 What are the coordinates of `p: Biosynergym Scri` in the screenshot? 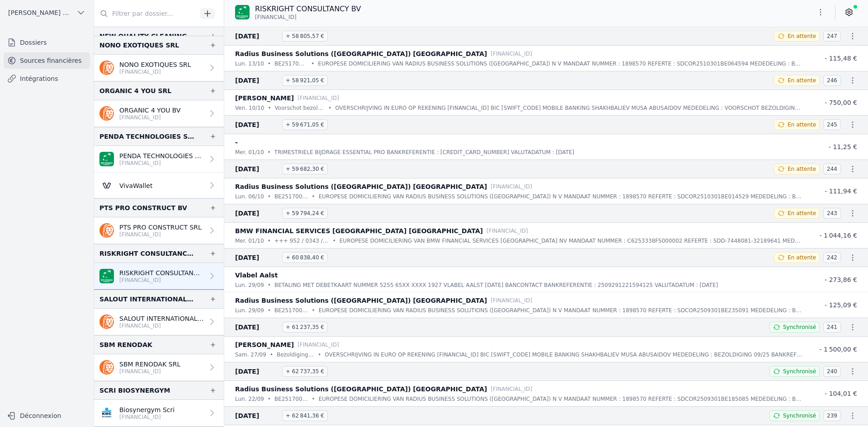 It's located at (147, 410).